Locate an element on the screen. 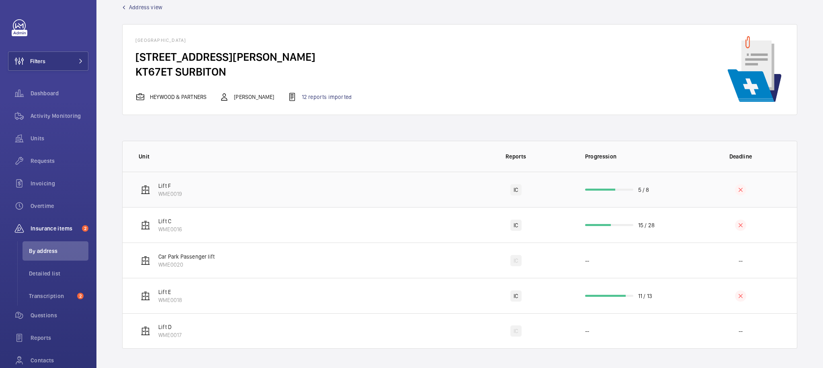  p: Progression is located at coordinates (635, 156).